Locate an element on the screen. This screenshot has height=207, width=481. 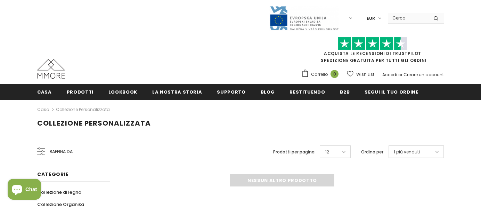
a: Lookbook is located at coordinates (123, 91).